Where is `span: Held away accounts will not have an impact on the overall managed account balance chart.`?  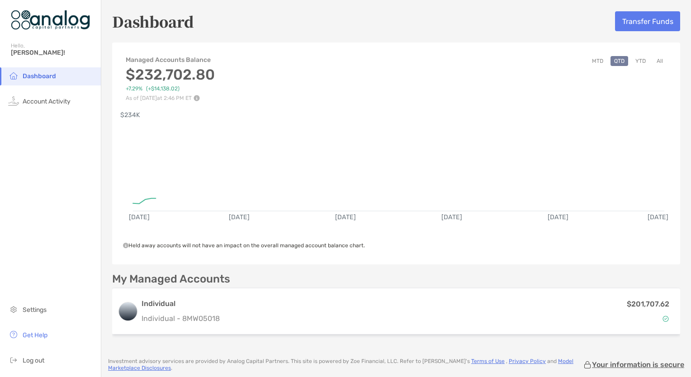
span: Held away accounts will not have an impact on the overall managed account balance chart. is located at coordinates (244, 246).